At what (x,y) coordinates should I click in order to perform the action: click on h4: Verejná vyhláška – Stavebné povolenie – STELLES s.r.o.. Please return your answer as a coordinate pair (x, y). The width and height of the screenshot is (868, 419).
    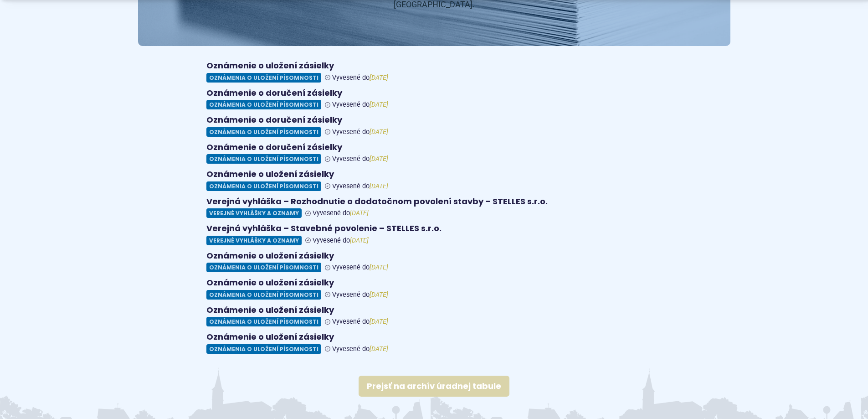
    Looking at the image, I should click on (434, 228).